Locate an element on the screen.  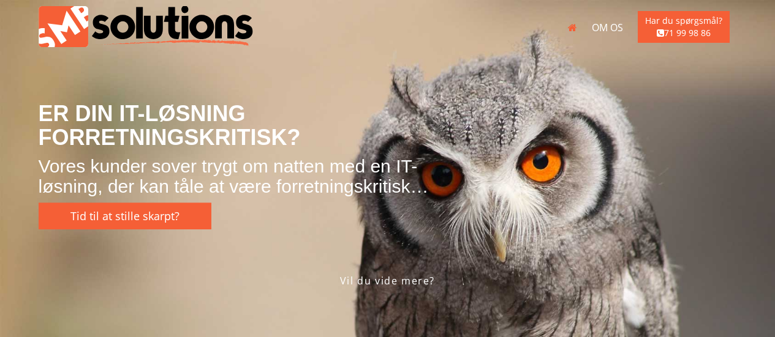
img: Dem med uglen | SMB Solutions ApS is located at coordinates (146, 26).